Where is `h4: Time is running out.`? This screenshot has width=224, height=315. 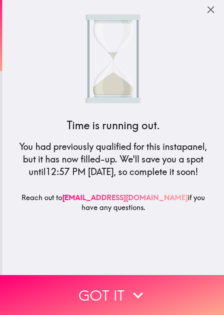
h4: Time is running out. is located at coordinates (113, 126).